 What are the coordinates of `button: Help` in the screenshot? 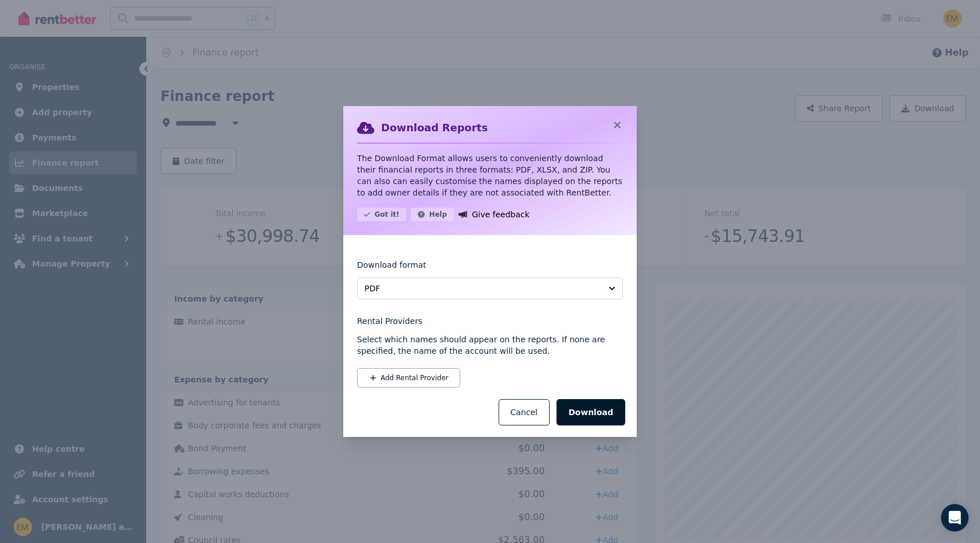 It's located at (432, 215).